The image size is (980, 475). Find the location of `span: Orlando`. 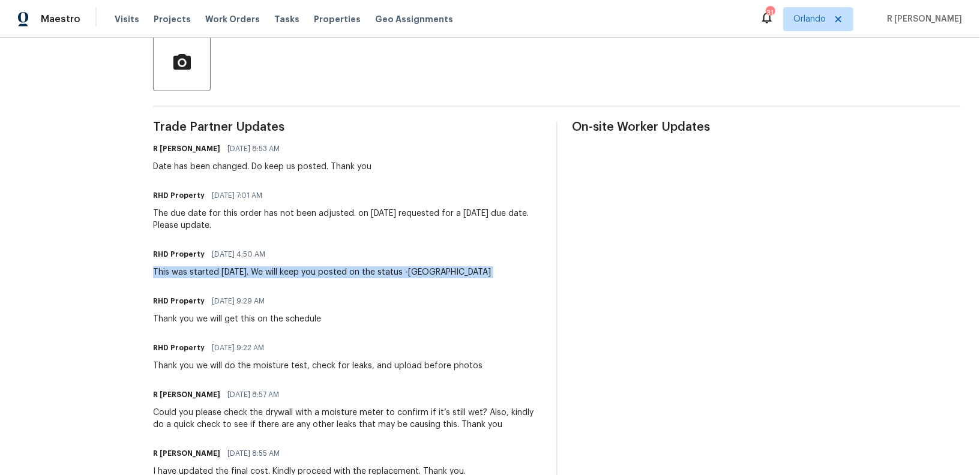

span: Orlando is located at coordinates (810, 19).